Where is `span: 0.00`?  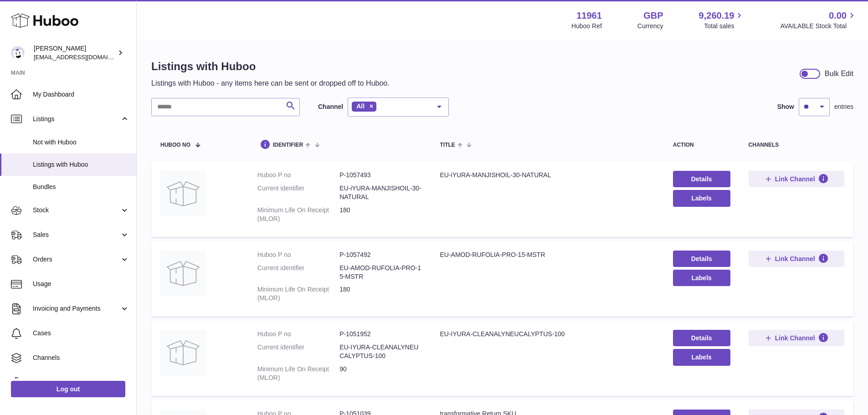
span: 0.00 is located at coordinates (837, 15).